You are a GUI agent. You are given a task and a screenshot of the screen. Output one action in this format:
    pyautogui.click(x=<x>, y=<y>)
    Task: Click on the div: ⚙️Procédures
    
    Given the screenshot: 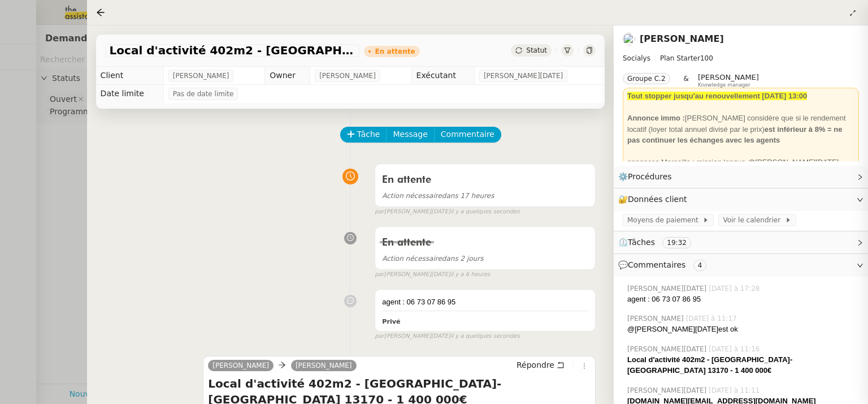 What is the action you would take?
    pyautogui.click(x=741, y=177)
    